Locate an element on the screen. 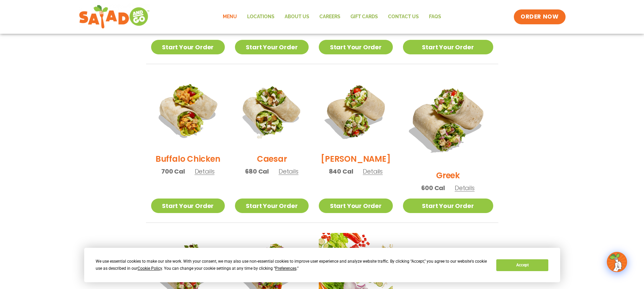 This screenshot has width=644, height=289. a: GIFT CARDS is located at coordinates (364, 17).